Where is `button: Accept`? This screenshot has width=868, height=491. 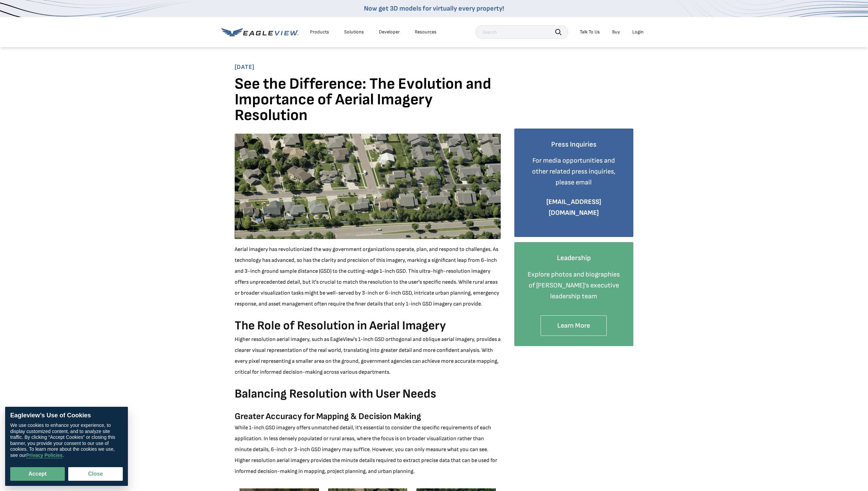 button: Accept is located at coordinates (38, 474).